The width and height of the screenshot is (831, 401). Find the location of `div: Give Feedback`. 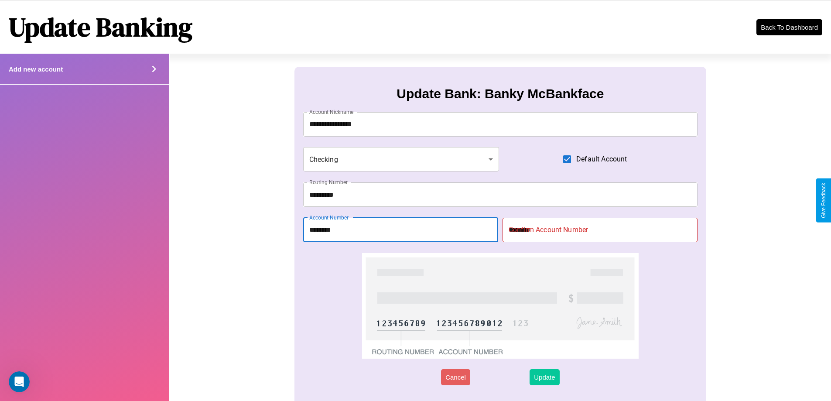

div: Give Feedback is located at coordinates (823, 200).